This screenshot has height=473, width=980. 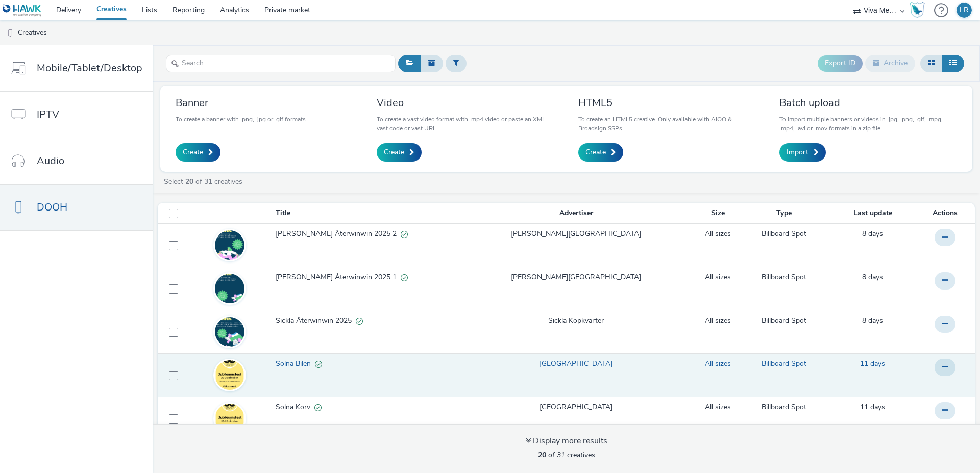 I want to click on a: 6 October 2025, 13:34, so click(x=872, y=278).